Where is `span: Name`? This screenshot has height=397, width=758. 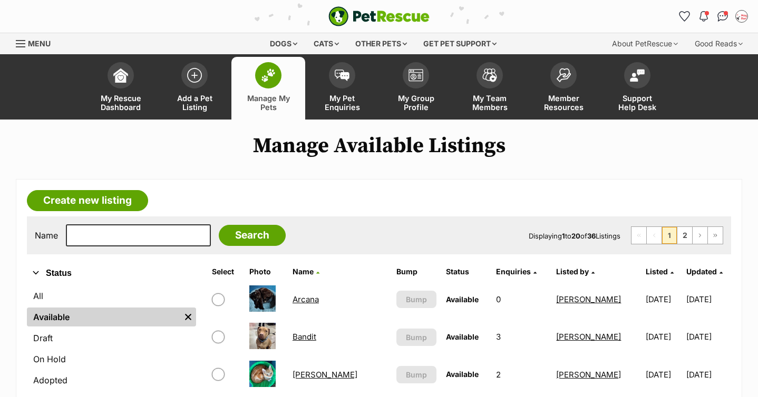
span: Name is located at coordinates (303, 271).